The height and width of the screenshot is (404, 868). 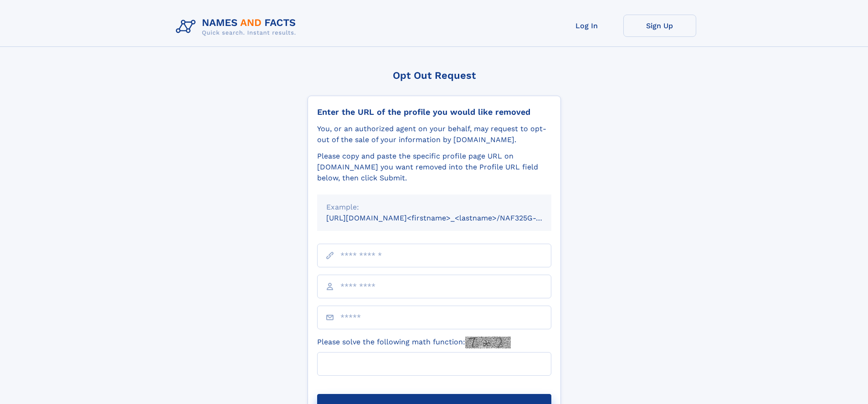 What do you see at coordinates (586, 26) in the screenshot?
I see `a: Log In` at bounding box center [586, 26].